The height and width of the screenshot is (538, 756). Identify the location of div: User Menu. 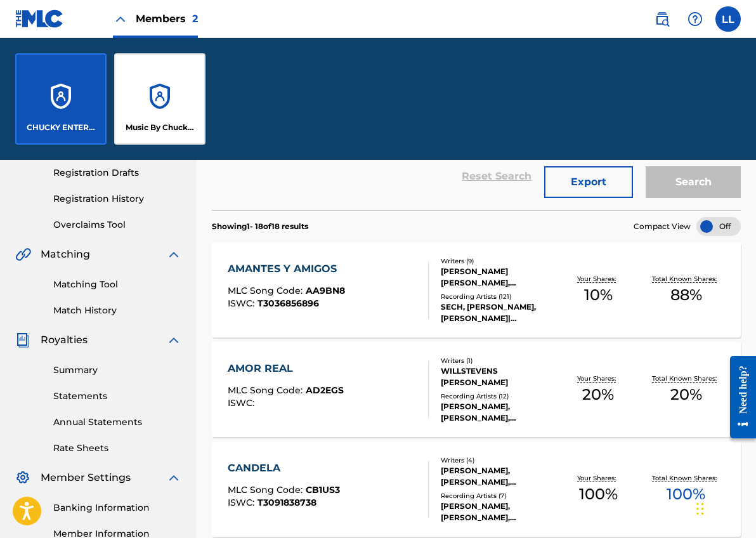
(728, 19).